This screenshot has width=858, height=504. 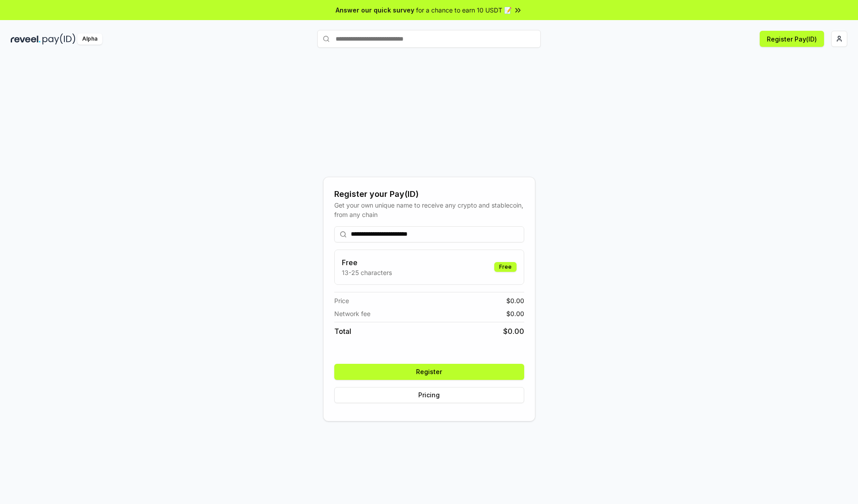 I want to click on span: Price, so click(x=341, y=301).